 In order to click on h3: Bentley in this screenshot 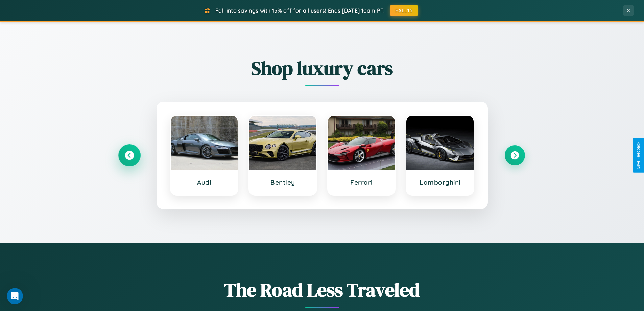, I will do `click(283, 182)`.